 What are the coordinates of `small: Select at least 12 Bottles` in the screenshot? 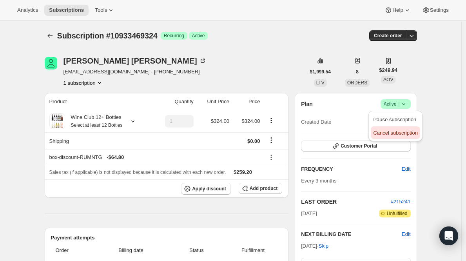 It's located at (97, 125).